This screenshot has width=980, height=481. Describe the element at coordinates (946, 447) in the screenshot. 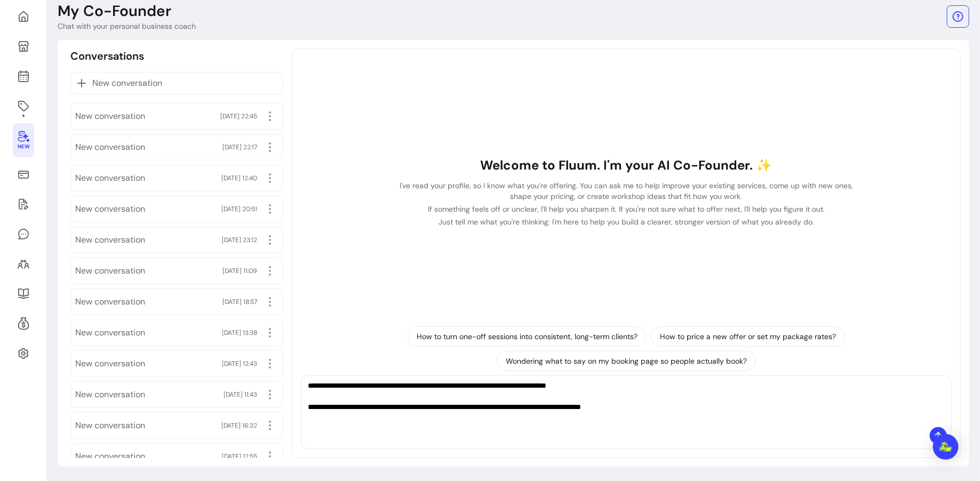

I see `div: Open Intercom Messenger` at that location.